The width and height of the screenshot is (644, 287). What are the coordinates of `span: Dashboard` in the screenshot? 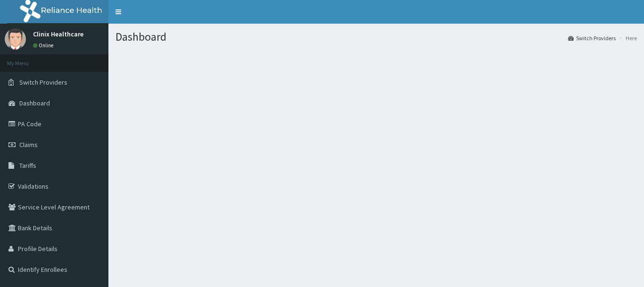 It's located at (34, 103).